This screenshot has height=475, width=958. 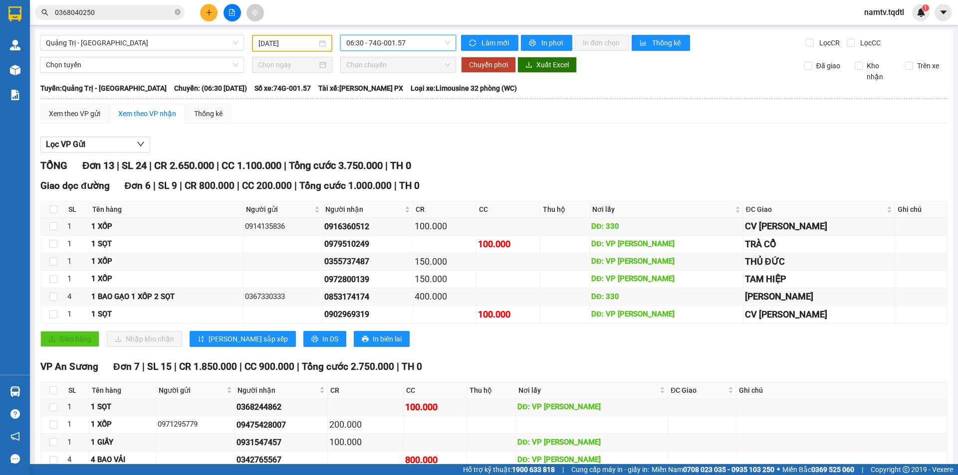 What do you see at coordinates (15, 437) in the screenshot?
I see `span: notification` at bounding box center [15, 437].